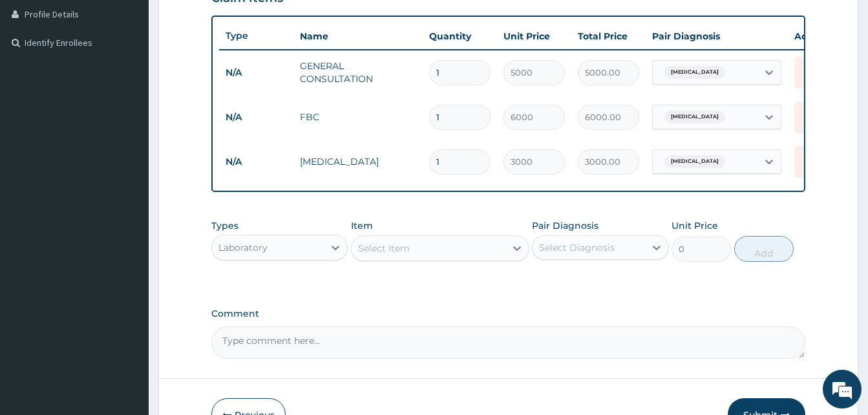 The image size is (868, 415). I want to click on td: FBC, so click(358, 117).